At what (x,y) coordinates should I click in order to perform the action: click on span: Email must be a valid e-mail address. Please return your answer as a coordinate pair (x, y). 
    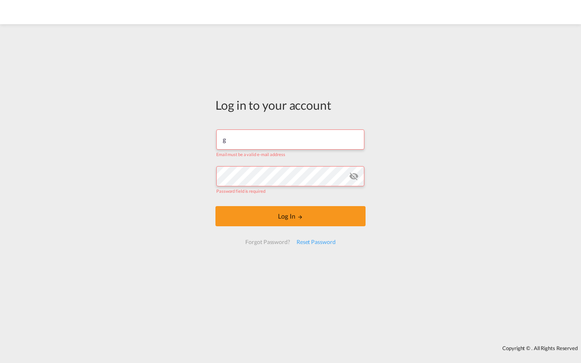
    Looking at the image, I should click on (251, 154).